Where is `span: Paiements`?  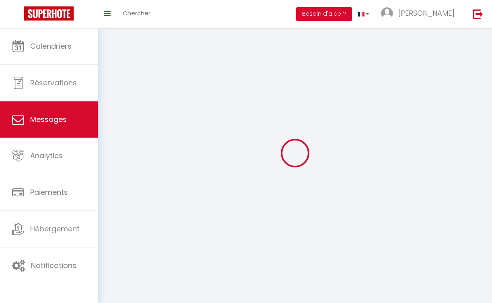
span: Paiements is located at coordinates (49, 192).